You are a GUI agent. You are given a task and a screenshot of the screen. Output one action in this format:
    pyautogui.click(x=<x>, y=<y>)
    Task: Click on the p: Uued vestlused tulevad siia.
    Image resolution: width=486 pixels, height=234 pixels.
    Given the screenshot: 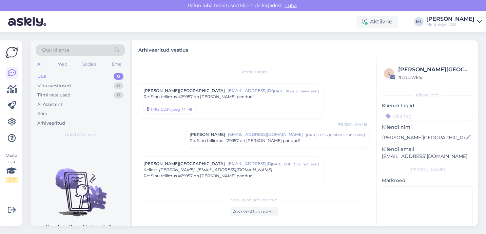 What is the action you would take?
    pyautogui.click(x=80, y=227)
    